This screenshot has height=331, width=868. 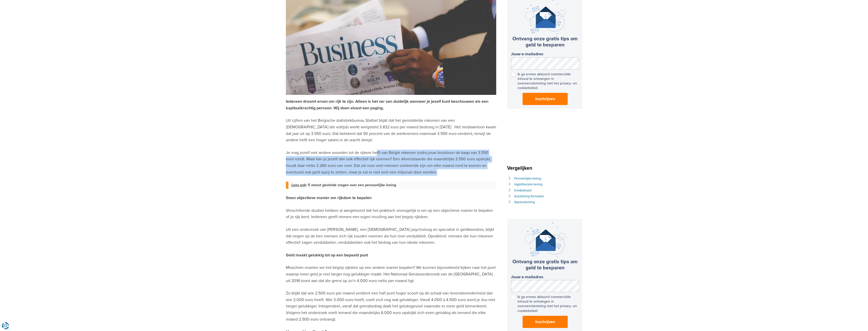 I want to click on strong: Geen objectieve manier om rijkdom te bepalen, so click(x=329, y=198).